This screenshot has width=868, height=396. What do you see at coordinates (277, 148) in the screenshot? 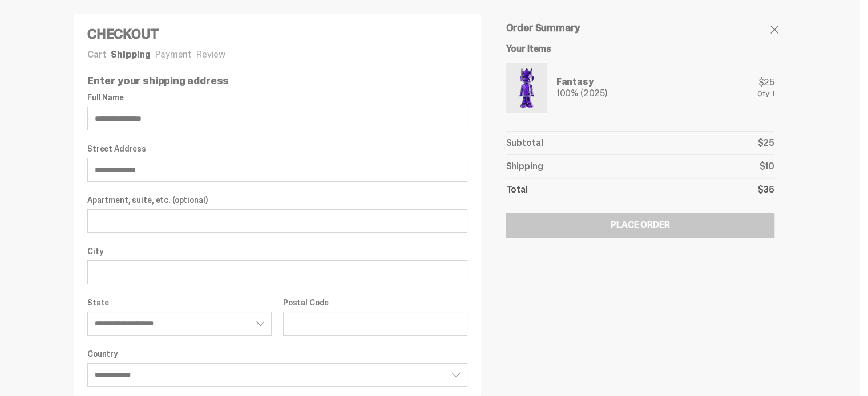
I see `label: Street Address` at bounding box center [277, 148].